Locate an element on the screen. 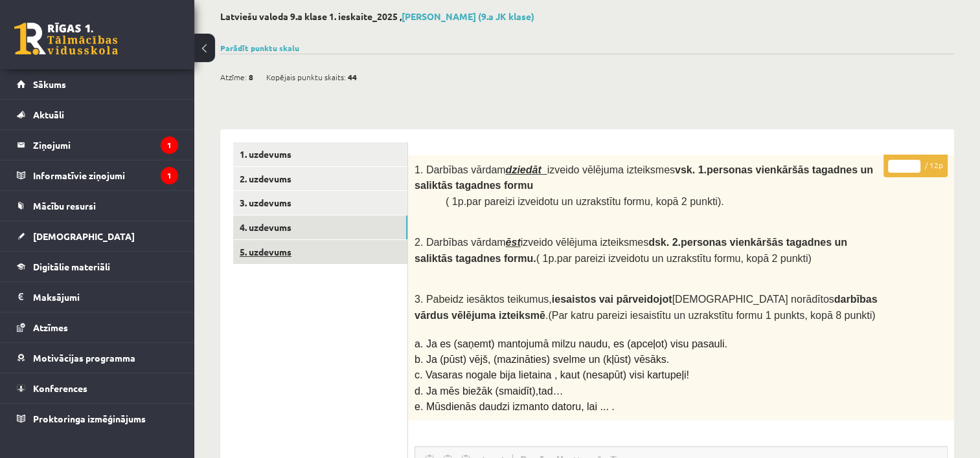 This screenshot has width=980, height=458. a: Rīgas 1. Tālmācības vidusskola is located at coordinates (66, 39).